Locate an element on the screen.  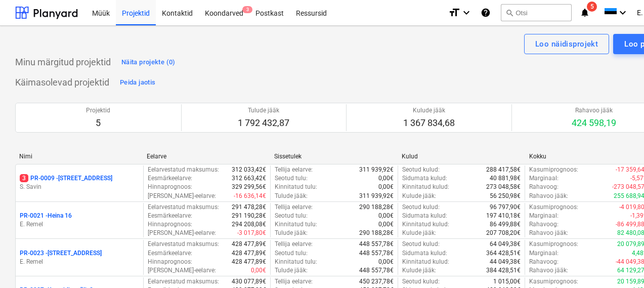
p: 288 417,58€ is located at coordinates (503, 170).